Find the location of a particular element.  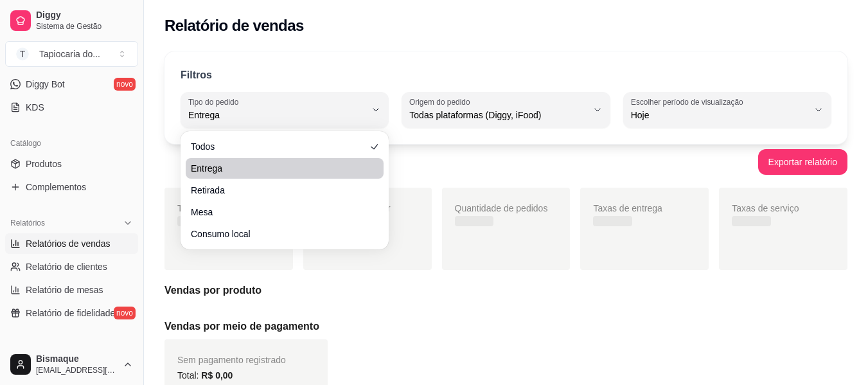

span: Média de valor por transação is located at coordinates (354, 216).